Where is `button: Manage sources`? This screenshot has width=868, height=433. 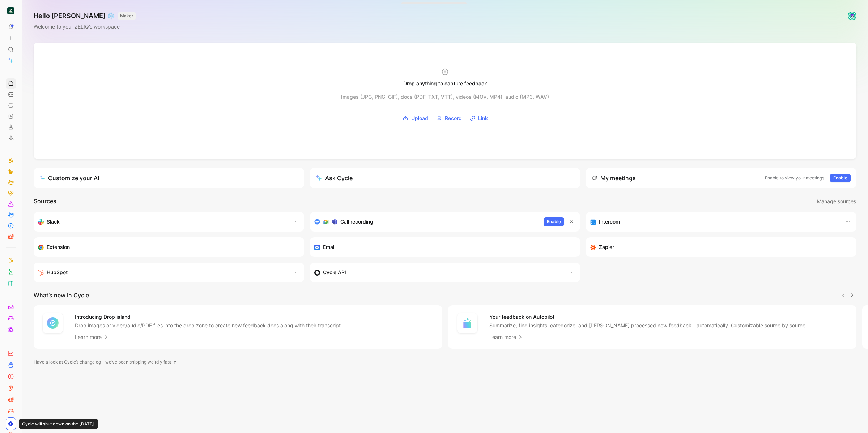
button: Manage sources is located at coordinates (836, 201).